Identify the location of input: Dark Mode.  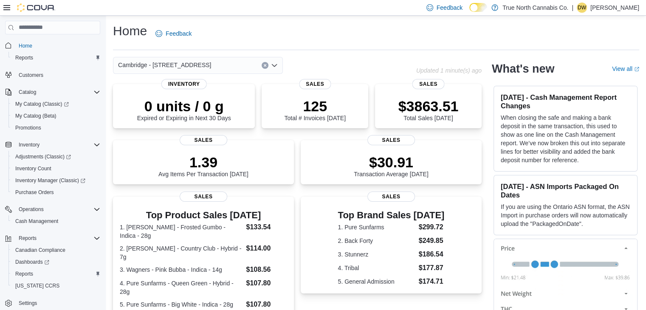
(479, 7).